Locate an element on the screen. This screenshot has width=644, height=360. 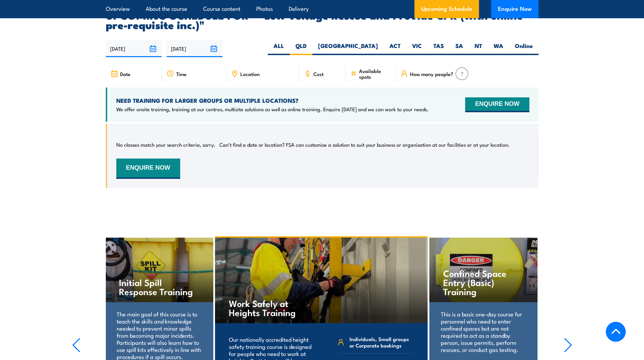
h4: NEED TRAINING FOR LARGER GROUPS OR MULTIPLE LOCATIONS? is located at coordinates (272, 100).